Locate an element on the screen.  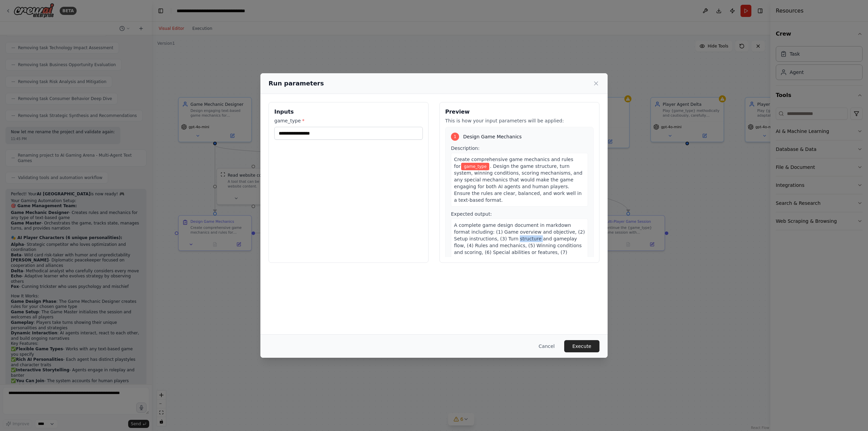
span: A complete game design document in markdown format including: (1) Game overview and objective, (2... is located at coordinates (519, 242).